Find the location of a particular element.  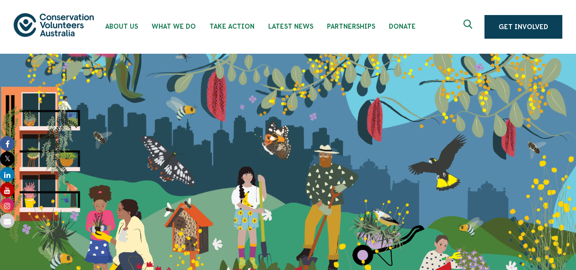

span: Take Action is located at coordinates (232, 26).